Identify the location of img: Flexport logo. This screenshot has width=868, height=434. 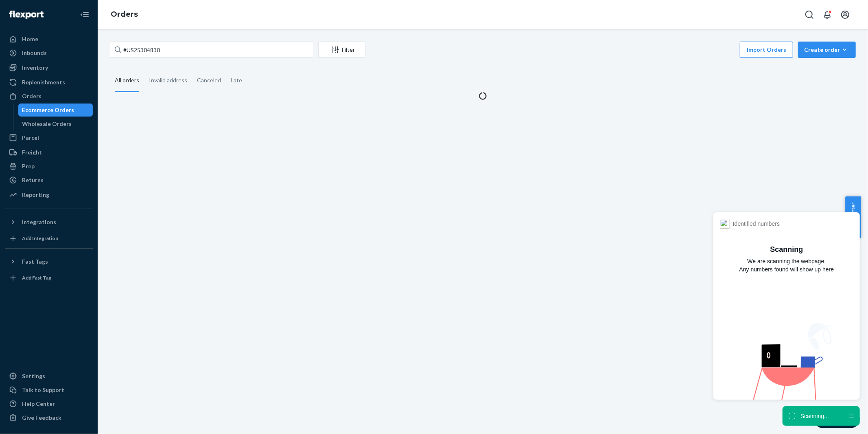
(26, 15).